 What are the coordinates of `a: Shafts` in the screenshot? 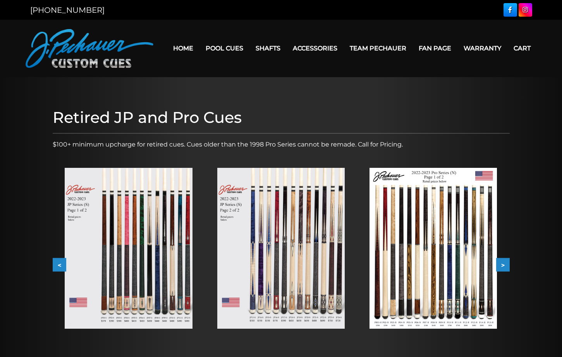 It's located at (268, 48).